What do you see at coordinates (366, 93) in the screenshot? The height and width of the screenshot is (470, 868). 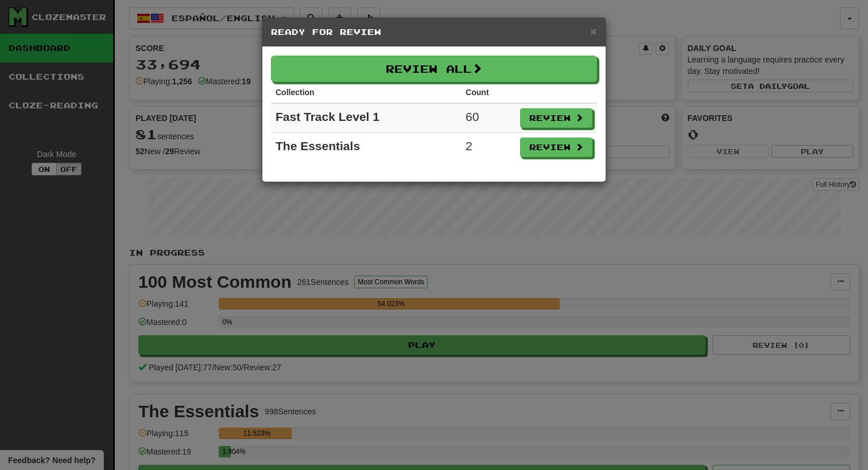 I see `th: Collection` at bounding box center [366, 93].